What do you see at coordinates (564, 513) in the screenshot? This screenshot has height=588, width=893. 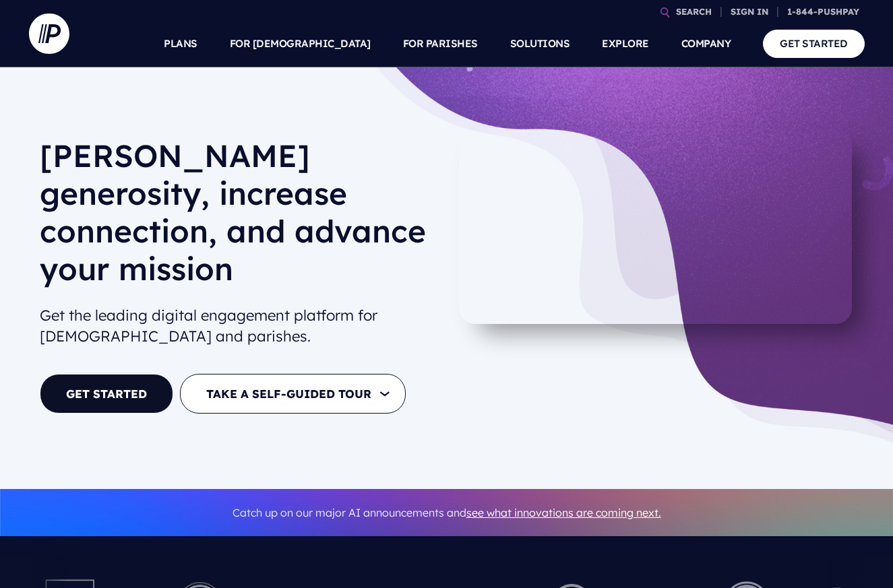 I see `a: see what innovations are coming next.` at bounding box center [564, 513].